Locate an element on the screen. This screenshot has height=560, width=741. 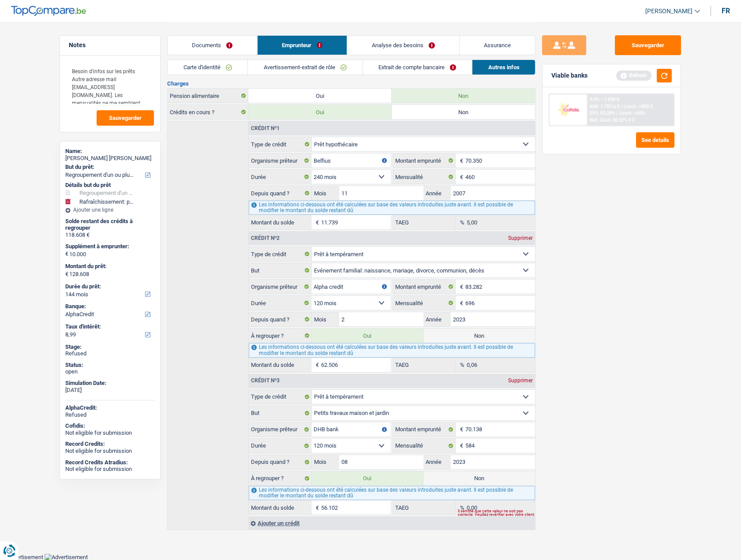
div: Simulation Date: is located at coordinates (110, 383).